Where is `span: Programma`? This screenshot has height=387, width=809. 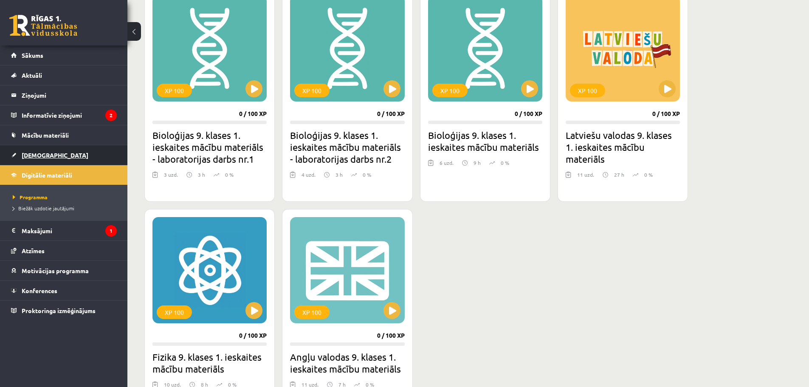 span: Programma is located at coordinates (30, 197).